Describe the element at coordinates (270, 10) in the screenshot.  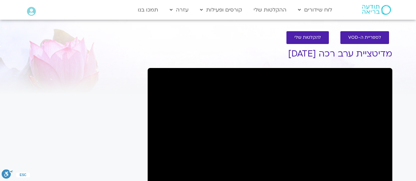
I see `a: ההקלטות שלי` at that location.